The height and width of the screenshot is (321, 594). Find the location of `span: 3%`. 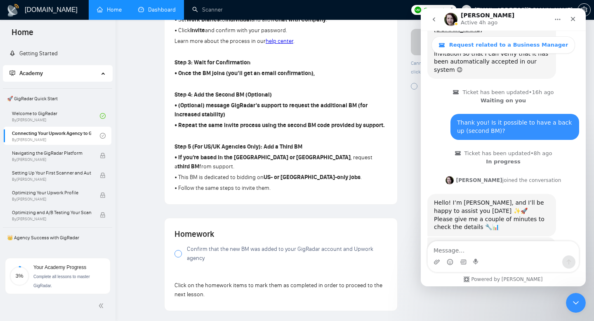

span: 3% is located at coordinates (19, 275).